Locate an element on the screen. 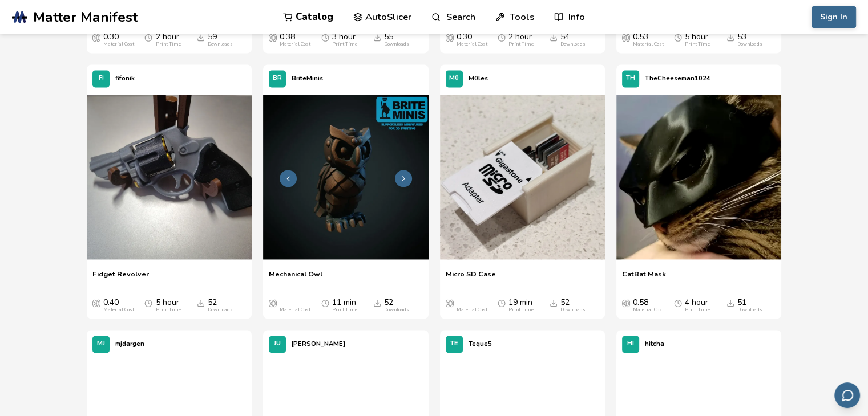  div: 54 is located at coordinates (573, 40).